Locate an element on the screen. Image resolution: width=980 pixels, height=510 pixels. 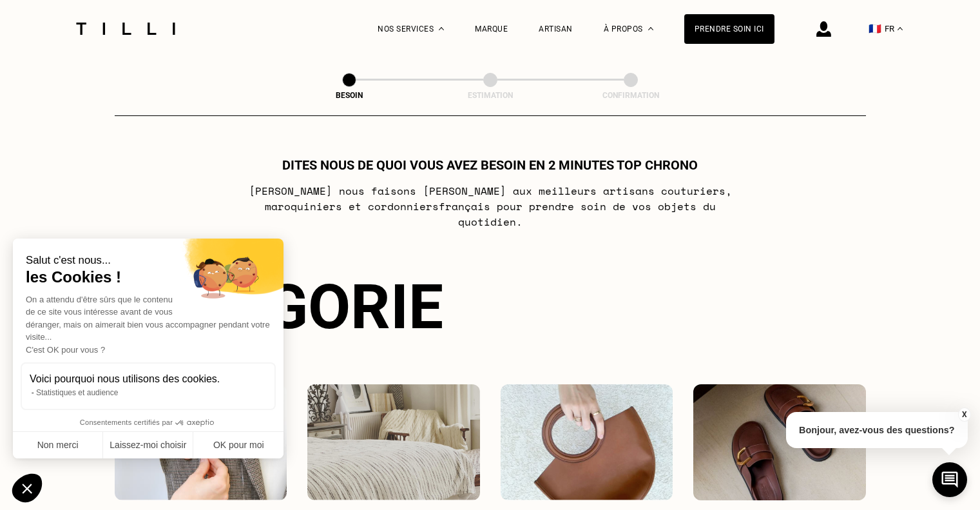
h1: Dites nous de quoi vous avez besoin en 2 minutes top chrono is located at coordinates (490, 165).